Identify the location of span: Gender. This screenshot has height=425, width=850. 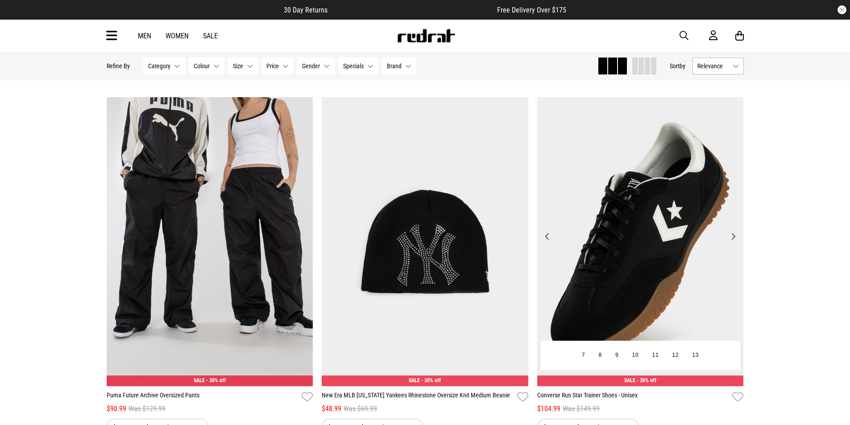
(311, 66).